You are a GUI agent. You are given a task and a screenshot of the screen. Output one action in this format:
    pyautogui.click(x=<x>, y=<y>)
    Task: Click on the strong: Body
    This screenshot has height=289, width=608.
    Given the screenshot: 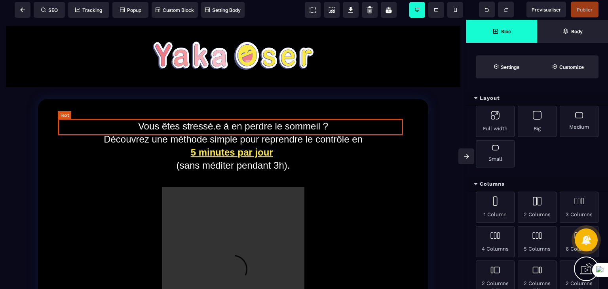 What is the action you would take?
    pyautogui.click(x=576, y=31)
    